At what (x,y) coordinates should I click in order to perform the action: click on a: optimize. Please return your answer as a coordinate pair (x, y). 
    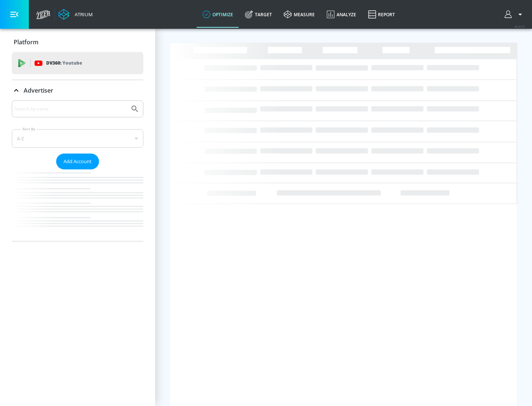
    Looking at the image, I should click on (218, 14).